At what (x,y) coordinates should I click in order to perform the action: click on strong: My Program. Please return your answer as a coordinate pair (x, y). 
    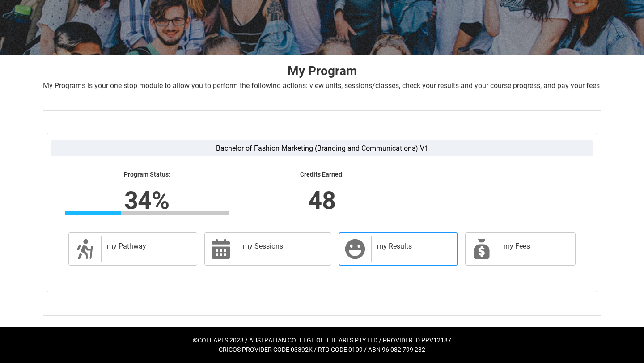
    Looking at the image, I should click on (322, 70).